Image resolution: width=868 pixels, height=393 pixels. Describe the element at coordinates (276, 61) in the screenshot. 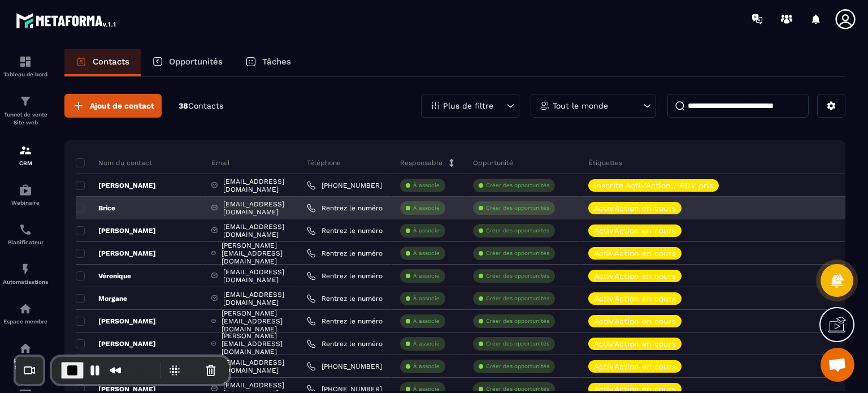

I see `p: Tâches` at that location.